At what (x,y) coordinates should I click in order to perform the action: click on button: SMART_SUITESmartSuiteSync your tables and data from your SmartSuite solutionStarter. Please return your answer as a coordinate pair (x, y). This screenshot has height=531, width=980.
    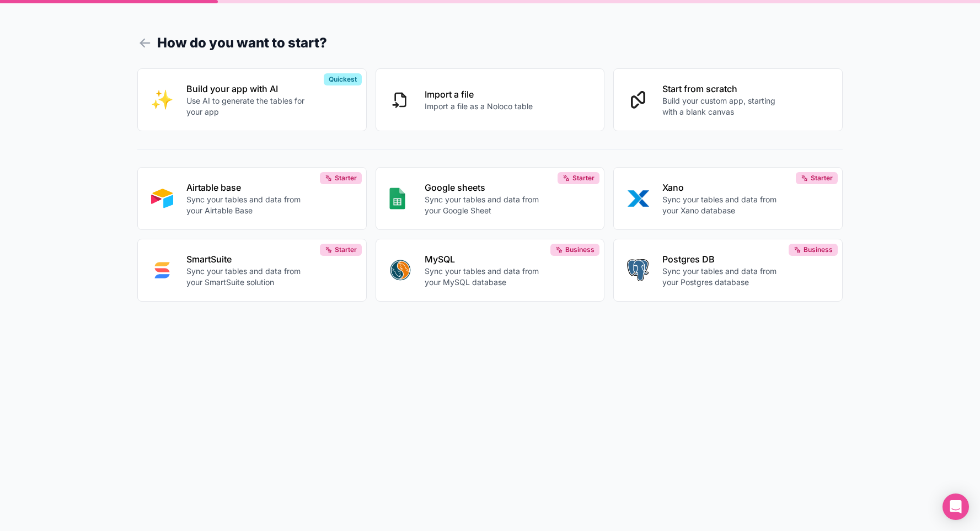
    Looking at the image, I should click on (252, 270).